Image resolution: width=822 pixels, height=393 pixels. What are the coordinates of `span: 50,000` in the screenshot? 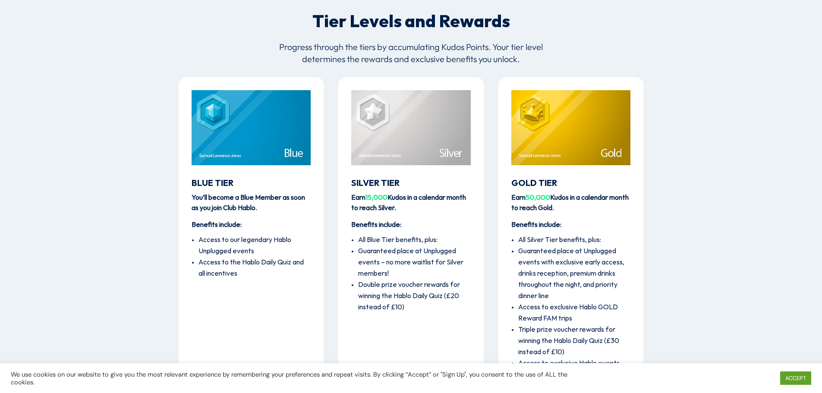 It's located at (538, 198).